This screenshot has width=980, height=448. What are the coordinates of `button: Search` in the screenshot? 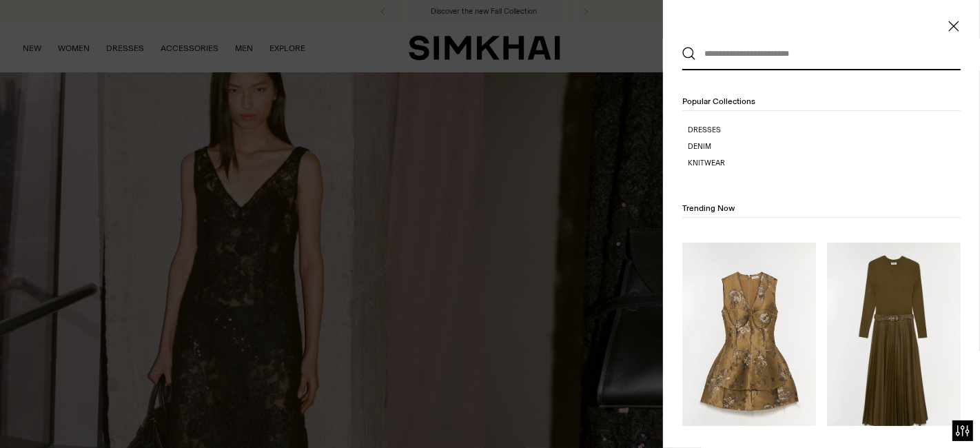 It's located at (689, 54).